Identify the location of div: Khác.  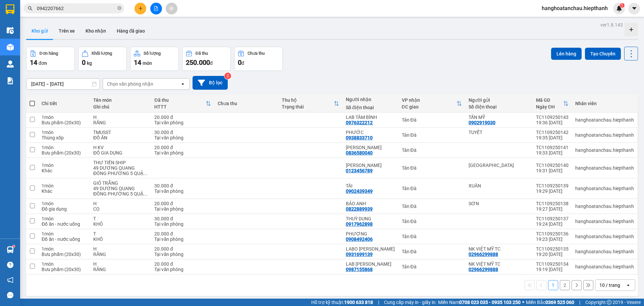
(64, 171).